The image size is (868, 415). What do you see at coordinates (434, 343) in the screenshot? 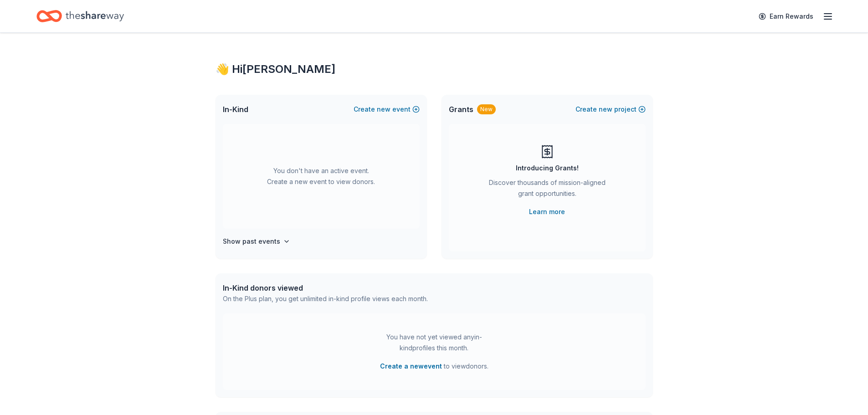
I see `div: You have not yet viewed any in-kind profiles this month.` at bounding box center [434, 343].